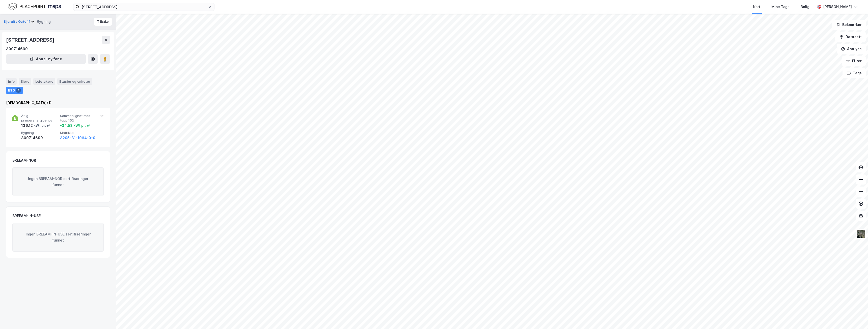 Image resolution: width=868 pixels, height=329 pixels. I want to click on button: 3205-81-1064-0-0, so click(77, 138).